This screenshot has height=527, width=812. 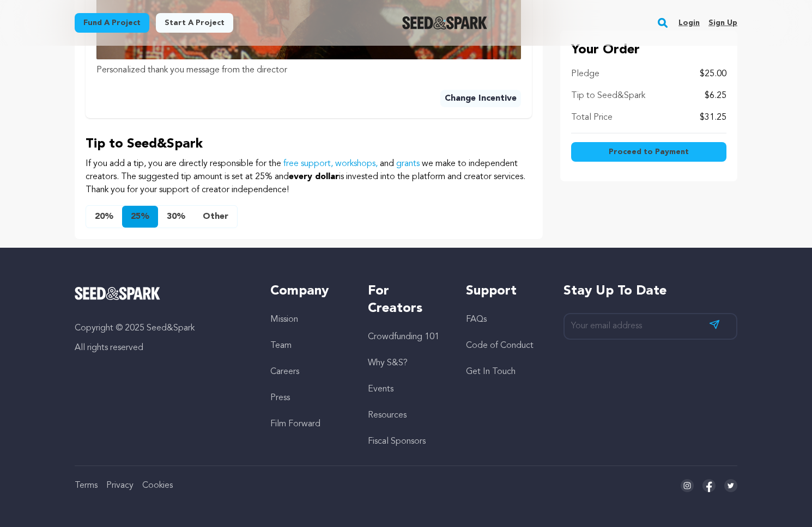 What do you see at coordinates (648, 50) in the screenshot?
I see `p: Your Order` at bounding box center [648, 50].